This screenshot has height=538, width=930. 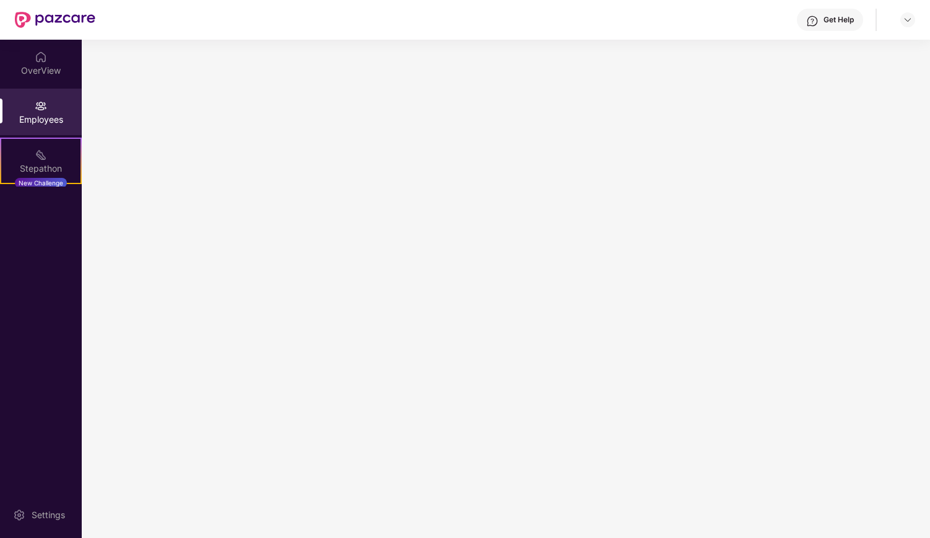 I want to click on div: Get Help, so click(x=839, y=20).